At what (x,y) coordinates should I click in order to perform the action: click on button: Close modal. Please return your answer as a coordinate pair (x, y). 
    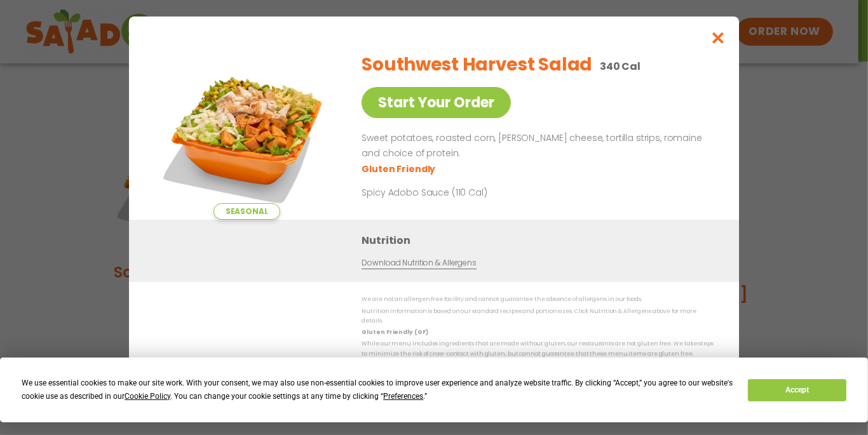
    Looking at the image, I should click on (718, 37).